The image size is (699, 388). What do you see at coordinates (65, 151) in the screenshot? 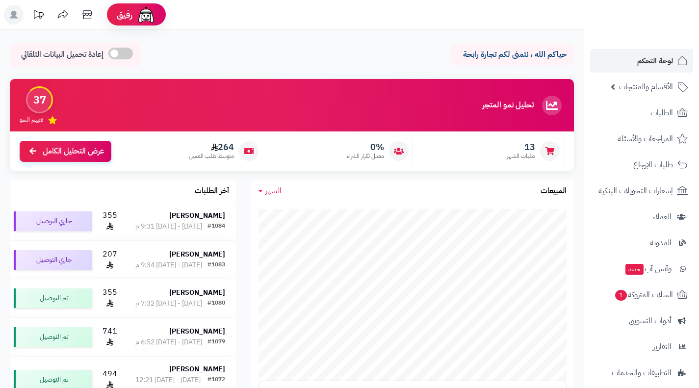
I see `a: عرض التحليل الكامل` at bounding box center [65, 151].